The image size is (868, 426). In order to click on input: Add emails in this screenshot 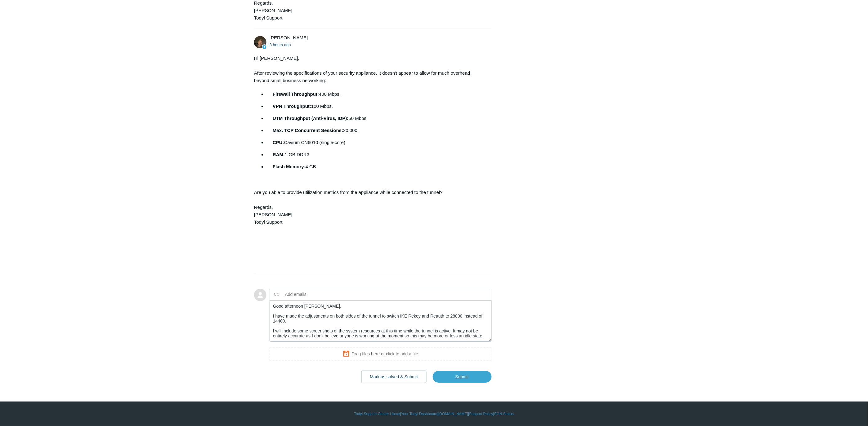, I will do `click(316, 294)`.